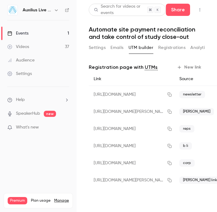 This screenshot has height=212, width=217. I want to click on div: Link, so click(131, 79).